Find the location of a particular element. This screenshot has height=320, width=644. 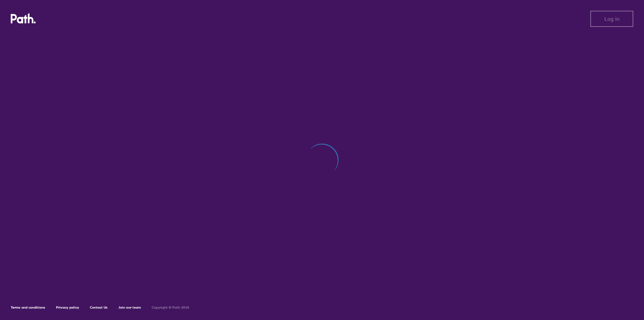

h6: Copyright © Path 2018 is located at coordinates (170, 308).